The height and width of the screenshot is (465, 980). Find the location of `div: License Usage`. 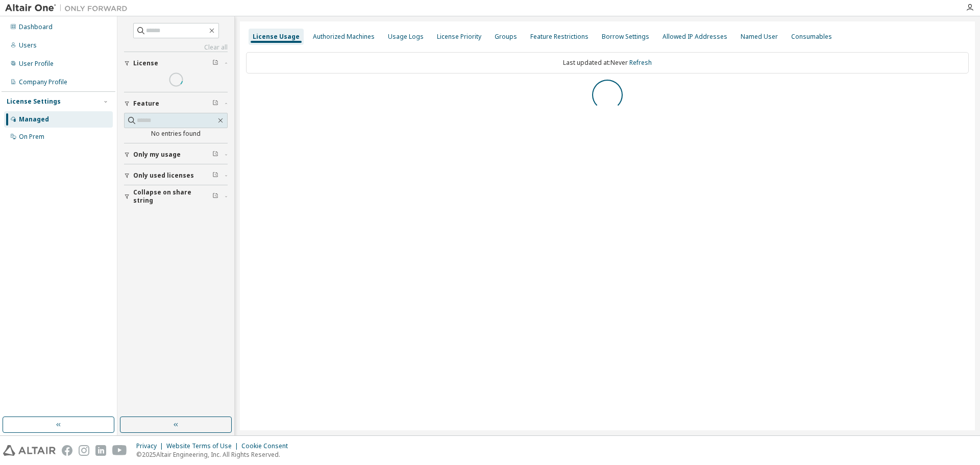

div: License Usage is located at coordinates (276, 36).